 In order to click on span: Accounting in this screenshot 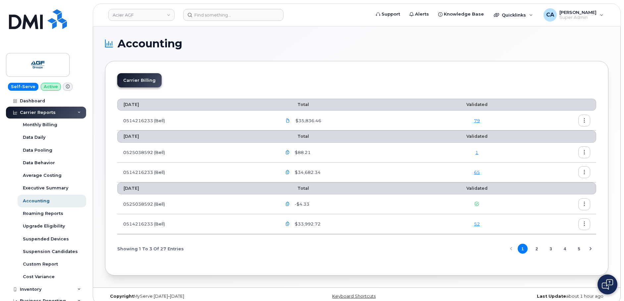, I will do `click(150, 44)`.